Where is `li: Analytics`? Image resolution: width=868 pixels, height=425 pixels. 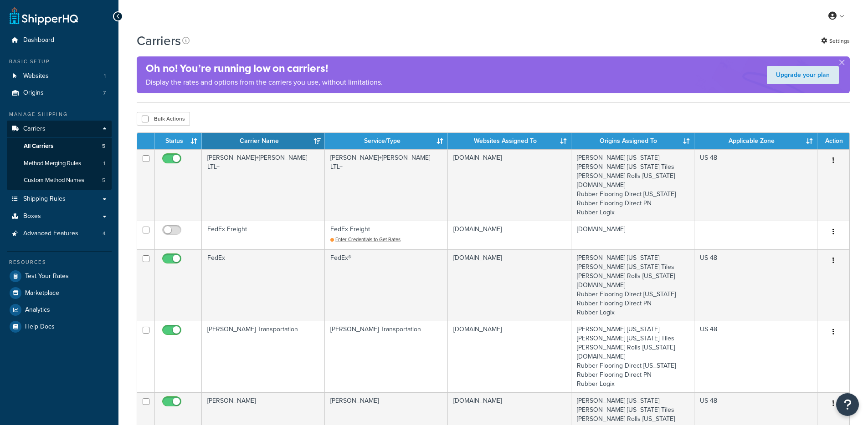
li: Analytics is located at coordinates (59, 310).